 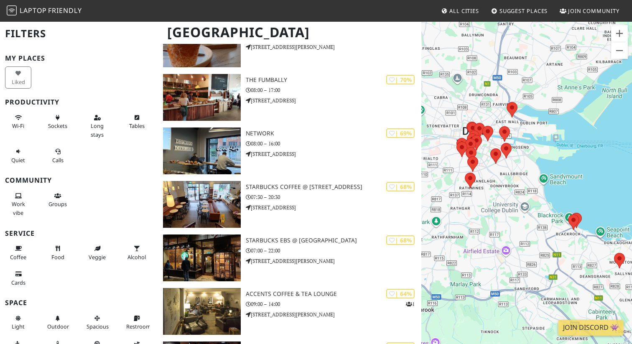 What do you see at coordinates (58, 322) in the screenshot?
I see `button: Outdoor` at bounding box center [58, 322].